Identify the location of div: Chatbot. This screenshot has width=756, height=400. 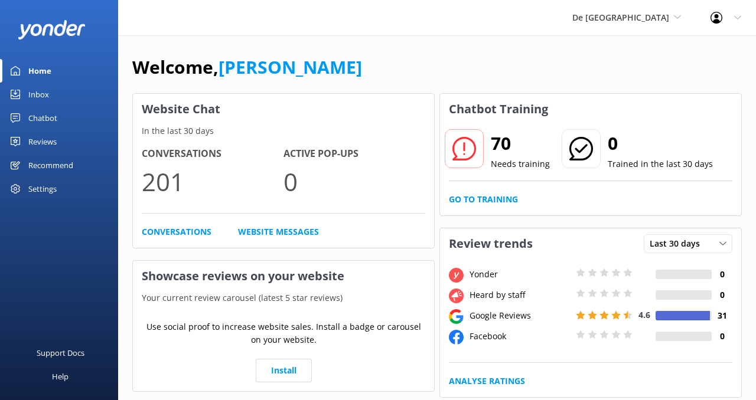
(43, 118).